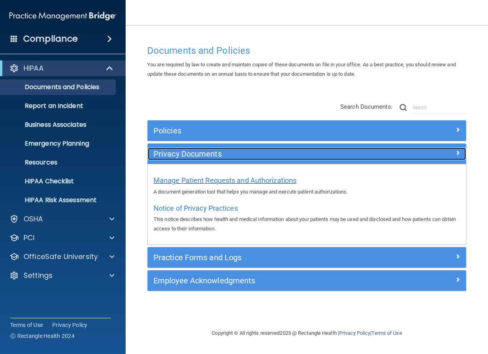 This screenshot has width=488, height=354. Describe the element at coordinates (62, 219) in the screenshot. I see `a: OSHA` at that location.